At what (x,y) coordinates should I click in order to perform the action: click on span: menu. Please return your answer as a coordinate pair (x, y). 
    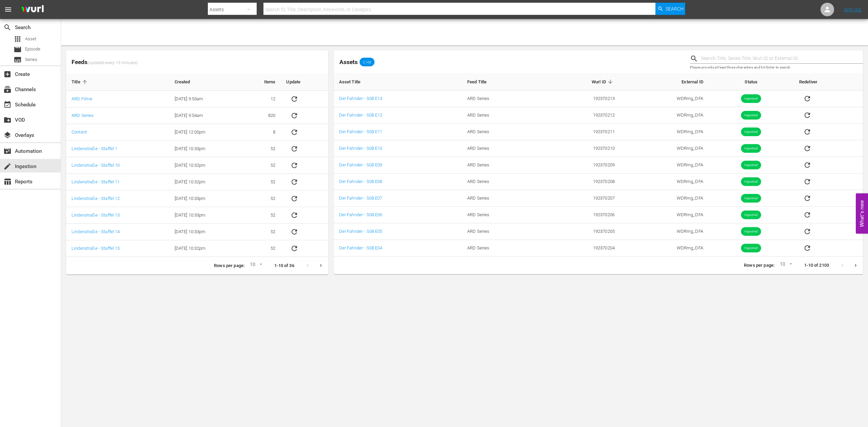
    Looking at the image, I should click on (8, 9).